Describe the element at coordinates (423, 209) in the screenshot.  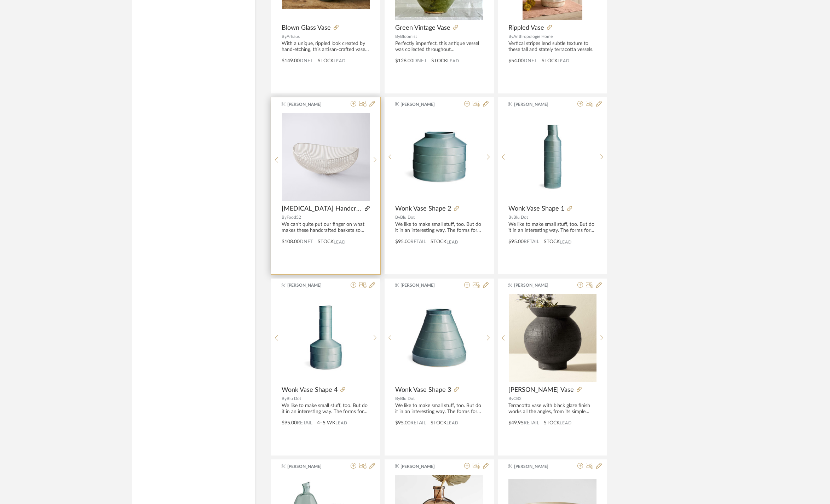
I see `span: Wonk Vase Shape 2` at that location.